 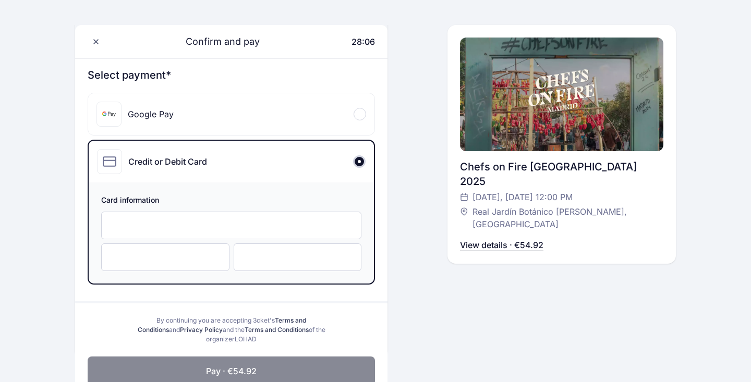 I want to click on span: Pay · €54.92, so click(x=231, y=371).